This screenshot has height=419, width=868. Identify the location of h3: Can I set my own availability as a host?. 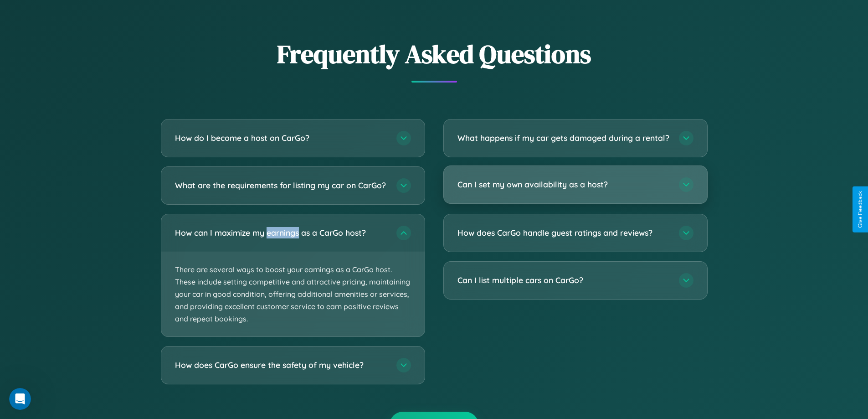
(564, 184).